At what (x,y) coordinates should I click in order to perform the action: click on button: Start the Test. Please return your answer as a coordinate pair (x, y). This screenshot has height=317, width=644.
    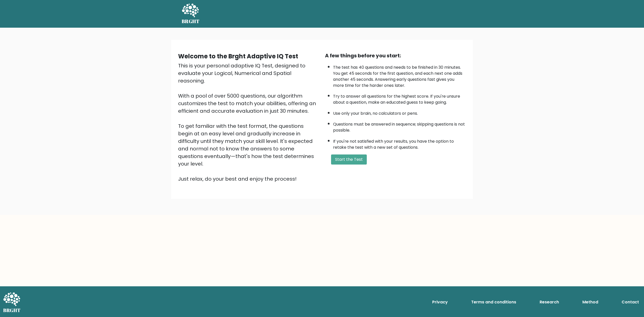
    Looking at the image, I should click on (349, 159).